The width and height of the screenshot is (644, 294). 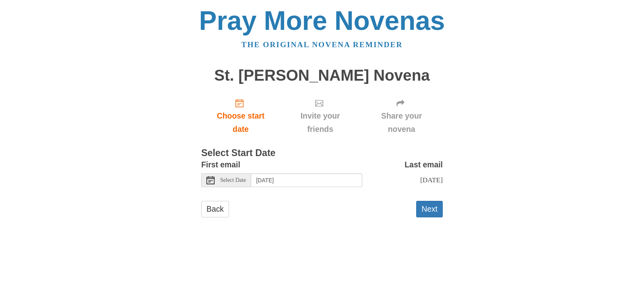 I want to click on a: Back, so click(x=215, y=209).